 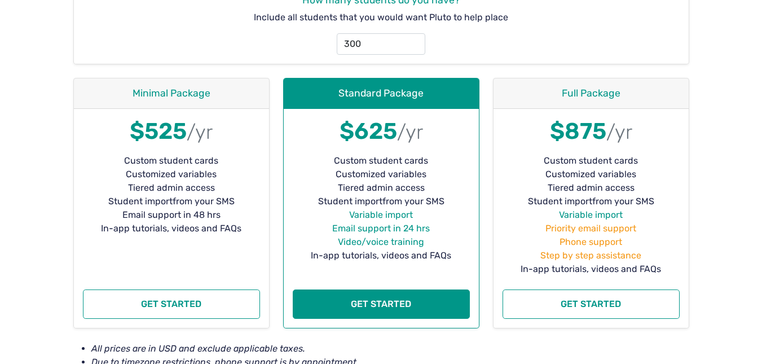 What do you see at coordinates (591, 93) in the screenshot?
I see `h4: Full Package` at bounding box center [591, 93].